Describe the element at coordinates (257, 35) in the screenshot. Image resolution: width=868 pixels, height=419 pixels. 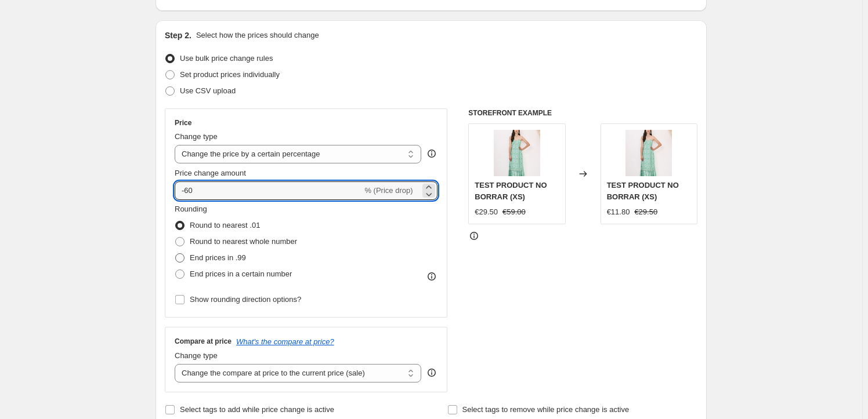
I see `p: Select how the prices should change` at that location.